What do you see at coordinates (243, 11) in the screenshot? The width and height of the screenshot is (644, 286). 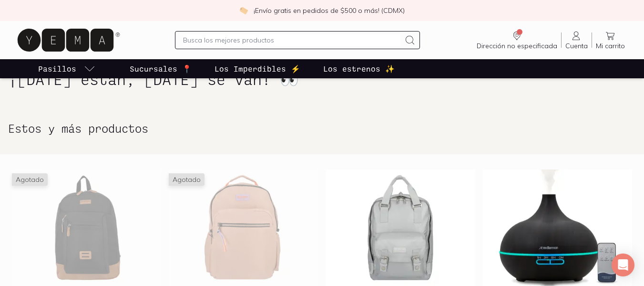 I see `img: check` at bounding box center [243, 11].